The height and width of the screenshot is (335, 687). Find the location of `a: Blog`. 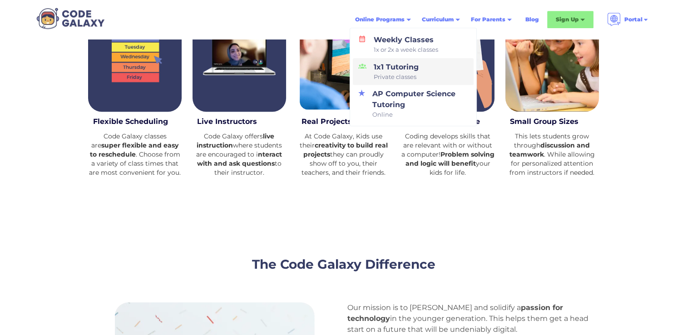

a: Blog is located at coordinates (532, 20).